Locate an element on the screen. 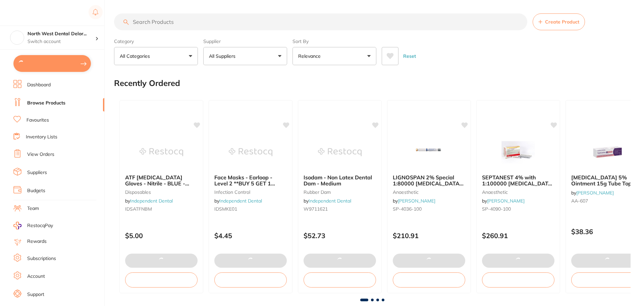 Image resolution: width=644 pixels, height=306 pixels. small: SP-4036-100 is located at coordinates (429, 209).